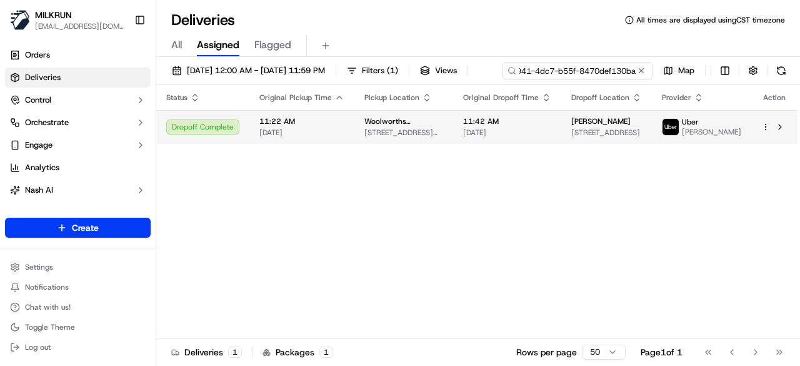 The image size is (800, 366). I want to click on span: 11:42 AM, so click(507, 121).